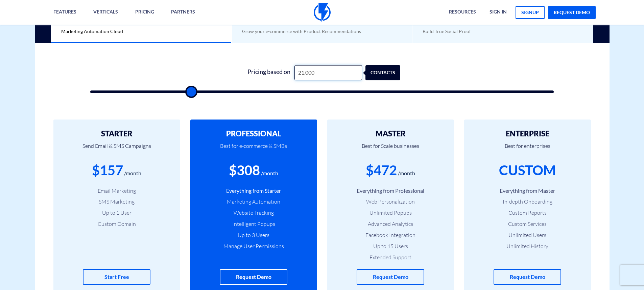 The image size is (644, 290). Describe the element at coordinates (390, 191) in the screenshot. I see `li: Everything from Professional` at that location.